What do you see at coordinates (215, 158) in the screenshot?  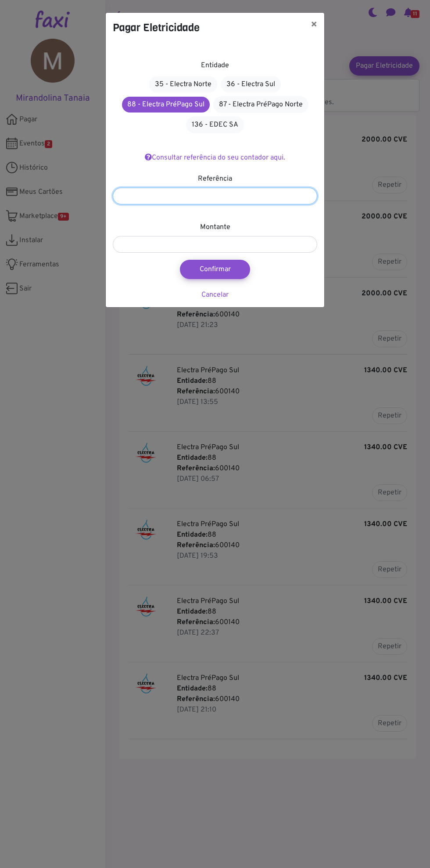 I see `a: Consultar referência do seu contador aqui.` at bounding box center [215, 158].